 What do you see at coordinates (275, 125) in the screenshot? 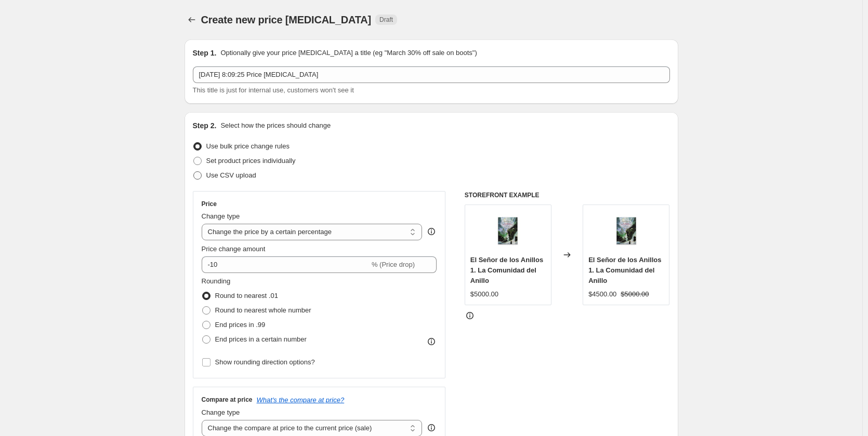
I see `p: Select how the prices should change` at bounding box center [275, 125].